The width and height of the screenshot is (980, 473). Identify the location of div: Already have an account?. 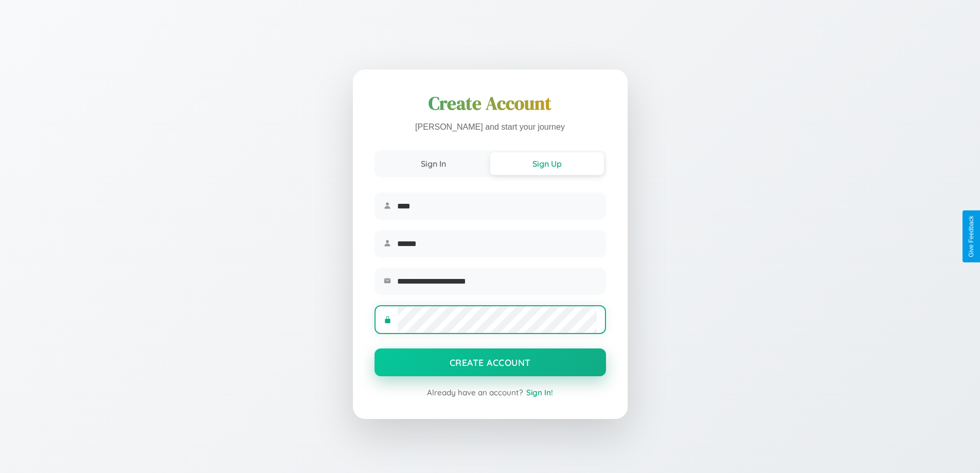
(490, 392).